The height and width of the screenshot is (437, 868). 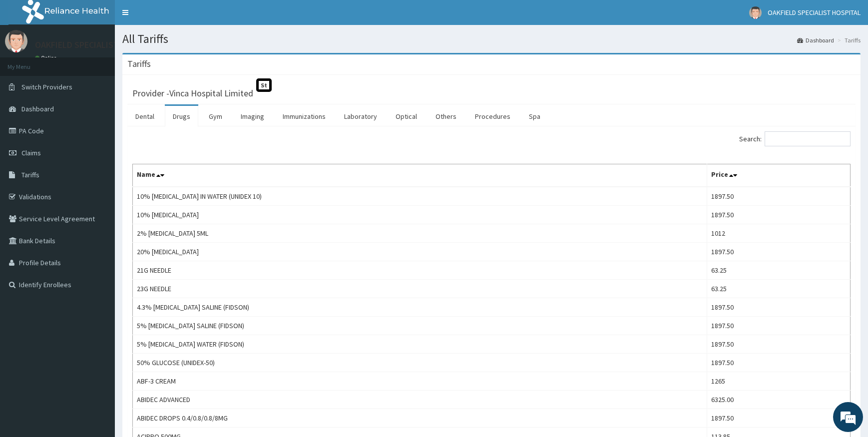 I want to click on li: Tariffs, so click(x=848, y=40).